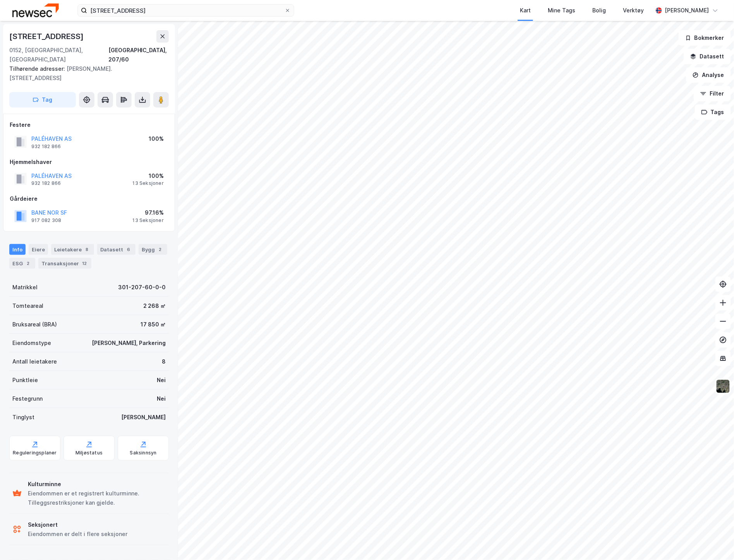 This screenshot has height=560, width=734. What do you see at coordinates (715, 542) in the screenshot?
I see `div: Kontrollprogram for chat` at bounding box center [715, 542].